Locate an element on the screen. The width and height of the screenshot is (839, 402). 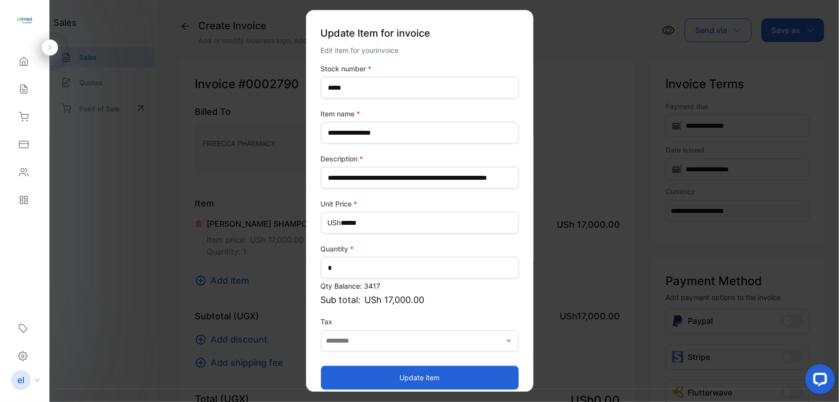
p: Sub total: is located at coordinates (420, 299).